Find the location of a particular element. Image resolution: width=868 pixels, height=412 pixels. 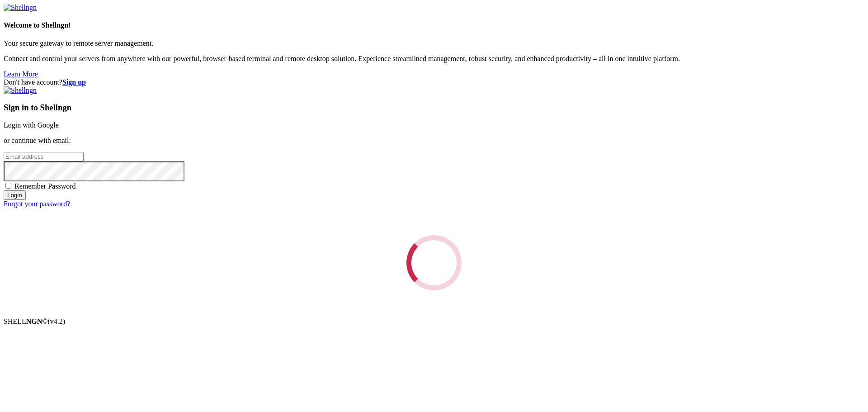

span: 4.2.0 is located at coordinates (57, 321).